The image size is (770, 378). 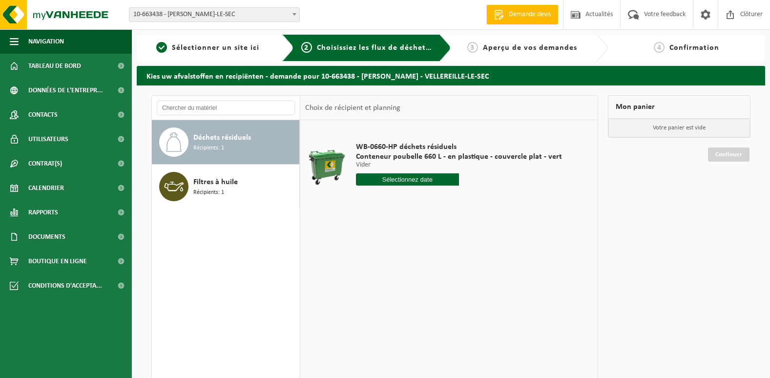 What do you see at coordinates (352, 108) in the screenshot?
I see `div: Choix de récipient et planning` at bounding box center [352, 108].